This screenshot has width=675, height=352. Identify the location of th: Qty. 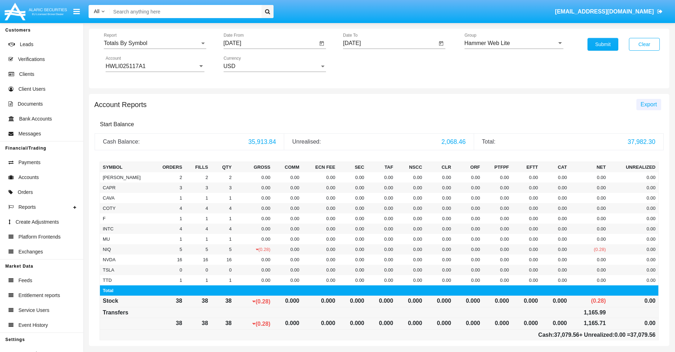
(222, 167).